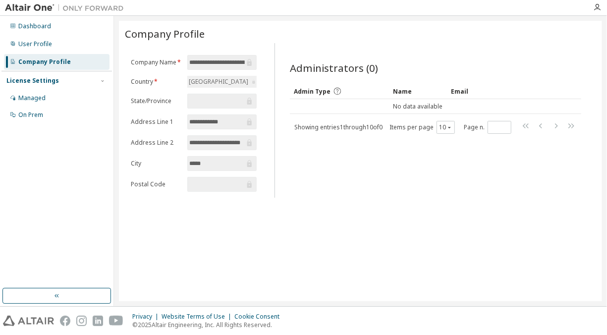  I want to click on div: Cookie Consent, so click(260, 316).